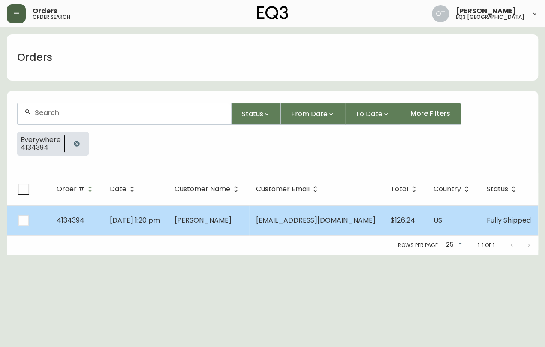 This screenshot has height=347, width=545. What do you see at coordinates (309, 114) in the screenshot?
I see `span: From Date` at bounding box center [309, 114].